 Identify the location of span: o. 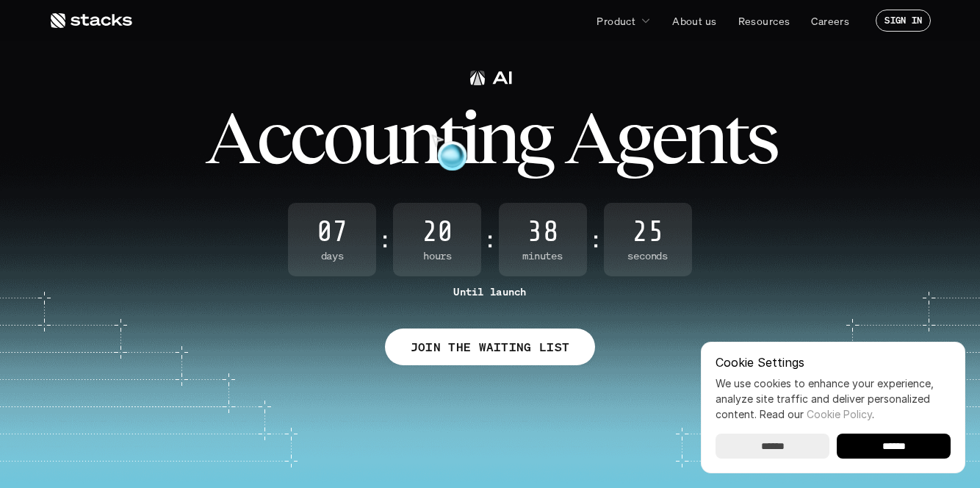
(341, 138).